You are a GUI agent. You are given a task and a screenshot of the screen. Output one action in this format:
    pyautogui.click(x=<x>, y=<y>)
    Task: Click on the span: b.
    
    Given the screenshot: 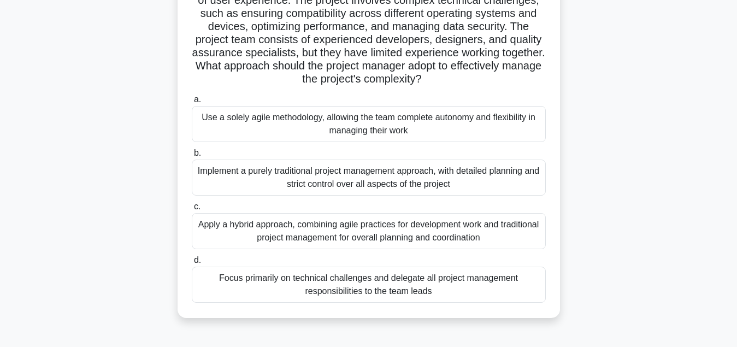 What is the action you would take?
    pyautogui.click(x=197, y=152)
    